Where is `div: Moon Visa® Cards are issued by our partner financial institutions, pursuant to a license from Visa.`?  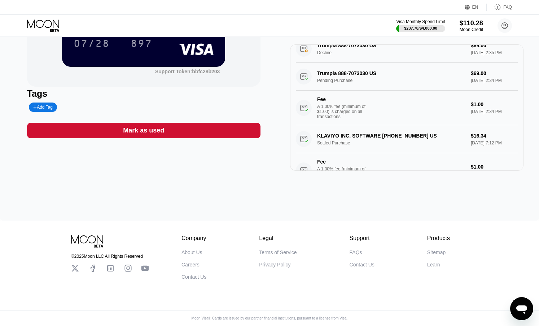 div: Moon Visa® Cards are issued by our partner financial institutions, pursuant to a license from Visa. is located at coordinates (269, 318).